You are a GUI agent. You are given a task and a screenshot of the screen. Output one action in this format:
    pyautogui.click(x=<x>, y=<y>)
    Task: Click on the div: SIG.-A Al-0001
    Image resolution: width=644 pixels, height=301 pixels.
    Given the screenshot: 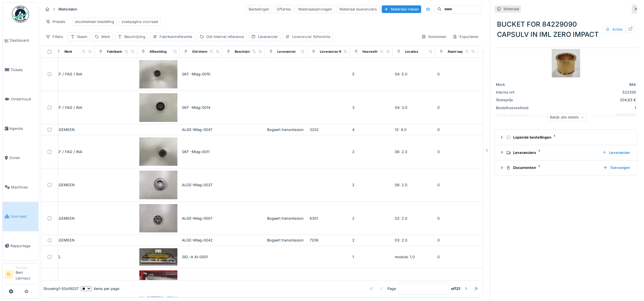 What is the action you would take?
    pyautogui.click(x=201, y=257)
    